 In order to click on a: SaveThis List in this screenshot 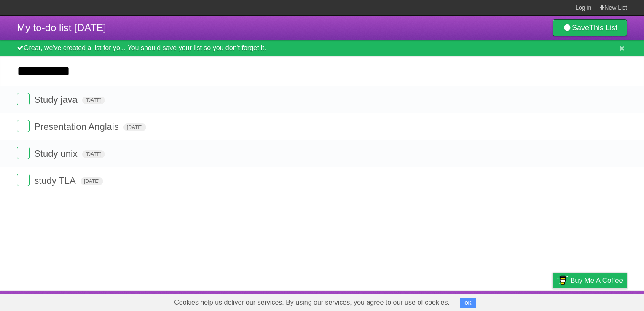, I will do `click(590, 27)`.